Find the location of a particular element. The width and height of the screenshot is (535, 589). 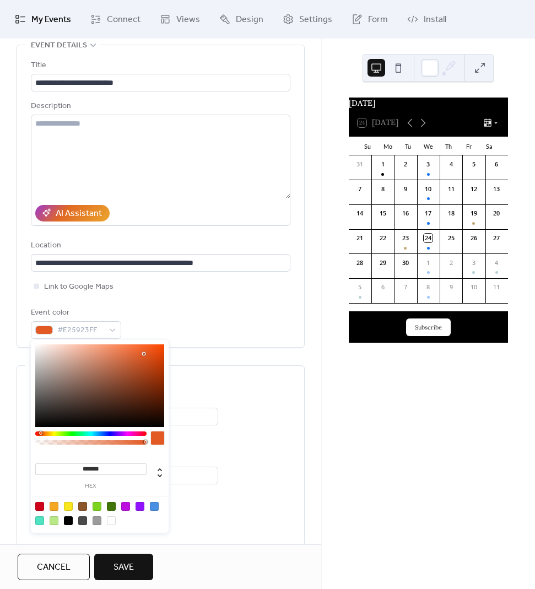

div: 27 is located at coordinates (496, 238).